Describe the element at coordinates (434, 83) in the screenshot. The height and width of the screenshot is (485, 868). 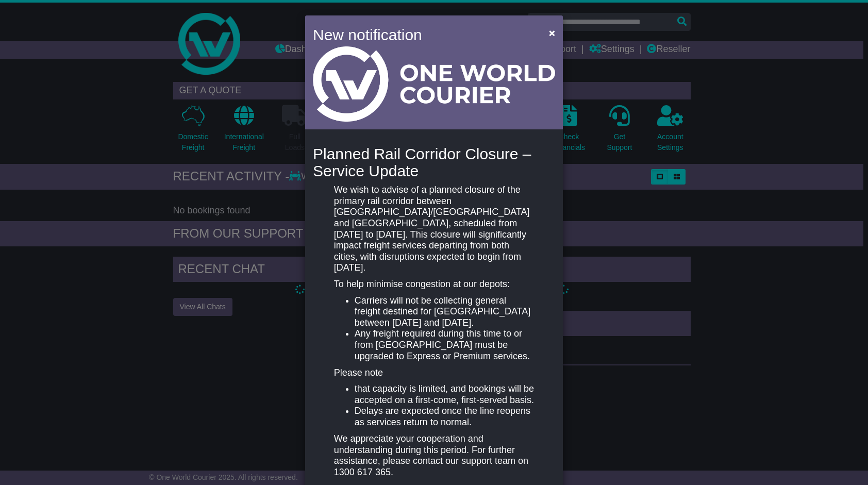
I see `img: Light` at that location.